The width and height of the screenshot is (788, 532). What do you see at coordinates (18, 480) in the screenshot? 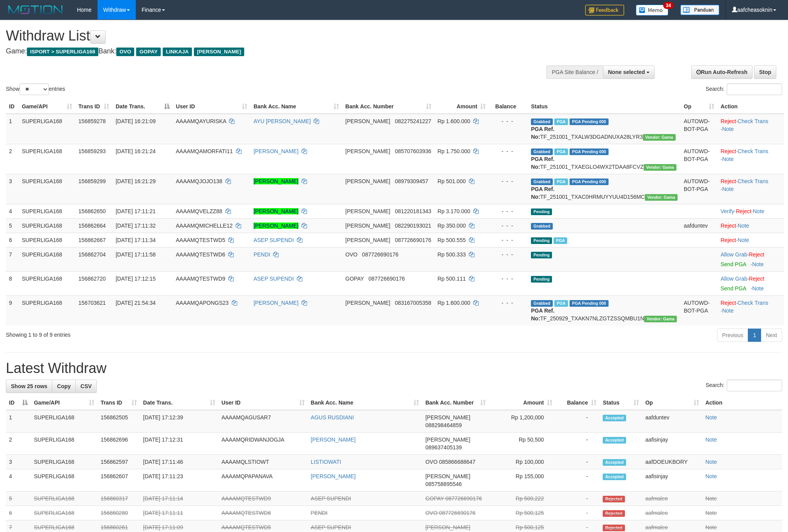
I see `td: 4` at bounding box center [18, 480].